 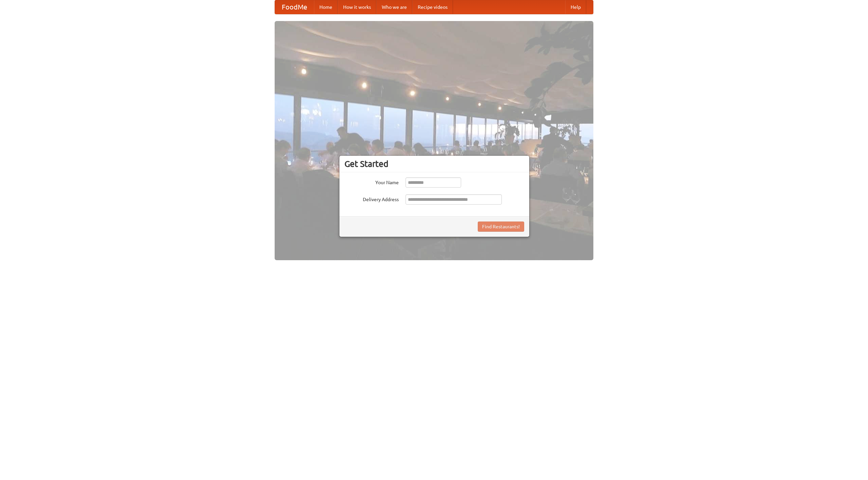 What do you see at coordinates (501, 227) in the screenshot?
I see `button: Find Restaurants!` at bounding box center [501, 227].